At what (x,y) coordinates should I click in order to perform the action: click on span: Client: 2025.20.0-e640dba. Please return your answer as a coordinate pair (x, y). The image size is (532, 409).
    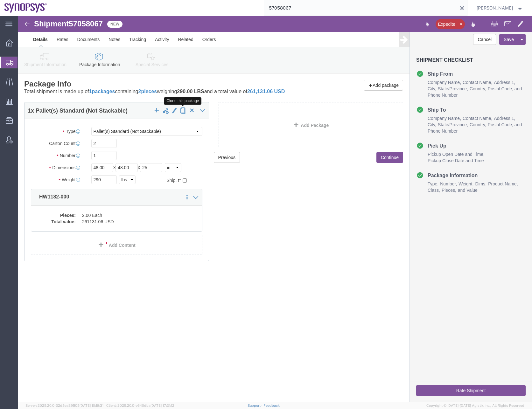
    Looking at the image, I should click on (141, 406).